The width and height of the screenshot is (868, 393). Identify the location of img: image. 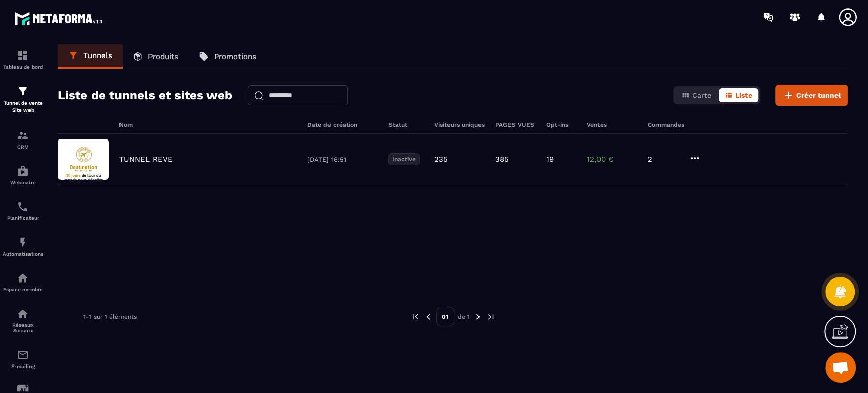
(84, 159).